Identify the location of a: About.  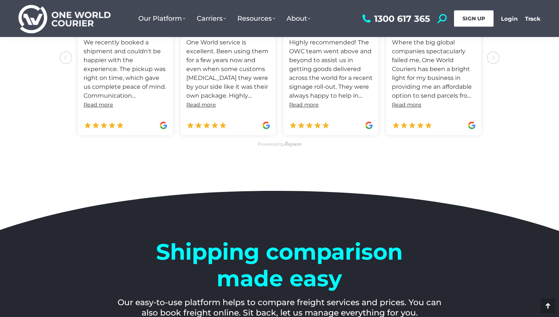
(298, 18).